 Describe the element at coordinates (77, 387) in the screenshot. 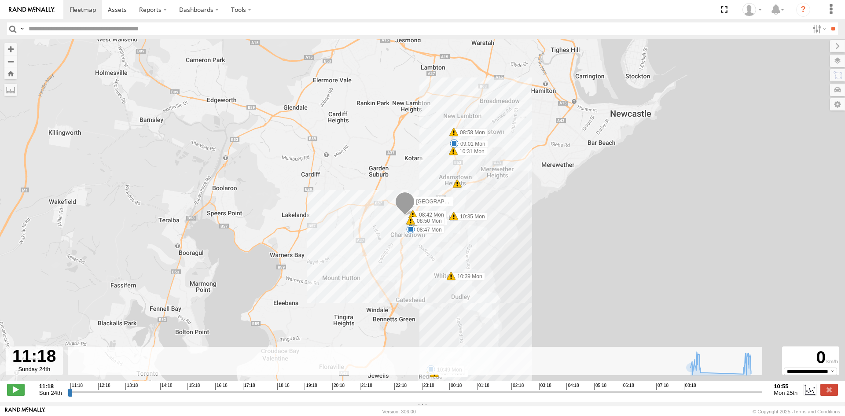

I see `span: 11:18` at that location.